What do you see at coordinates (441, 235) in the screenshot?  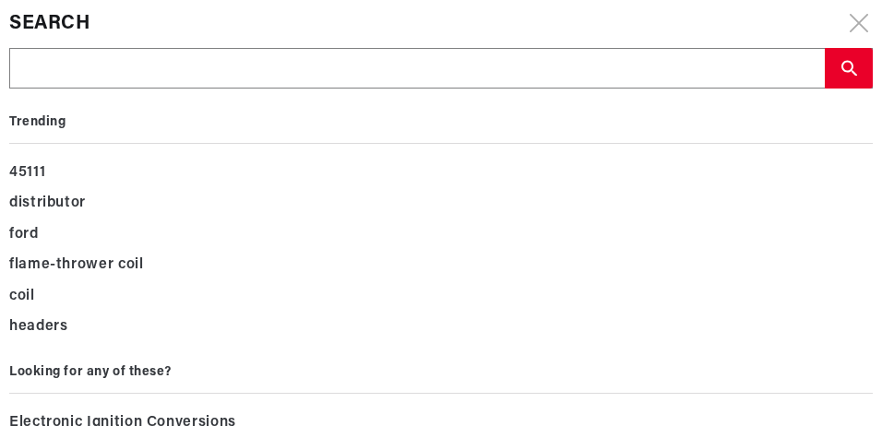 I see `div: ford` at bounding box center [441, 235].